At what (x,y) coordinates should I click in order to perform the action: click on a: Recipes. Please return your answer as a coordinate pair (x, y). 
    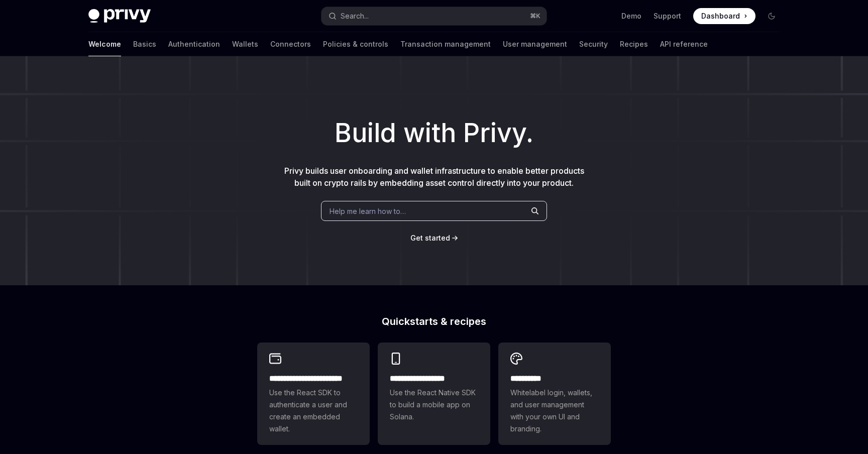
    Looking at the image, I should click on (634, 44).